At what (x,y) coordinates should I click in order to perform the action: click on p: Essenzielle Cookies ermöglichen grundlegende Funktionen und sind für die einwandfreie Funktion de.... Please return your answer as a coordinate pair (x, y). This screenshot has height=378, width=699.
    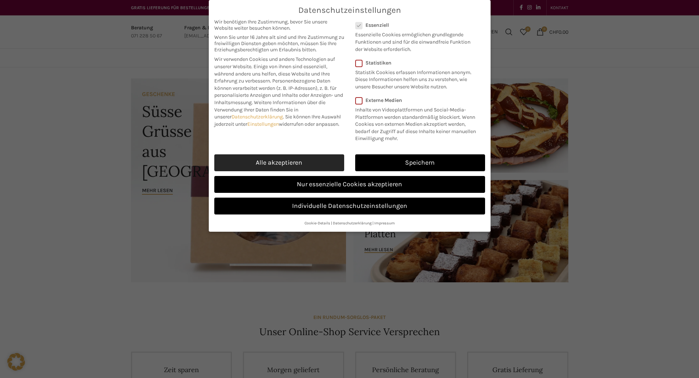
    Looking at the image, I should click on (415, 40).